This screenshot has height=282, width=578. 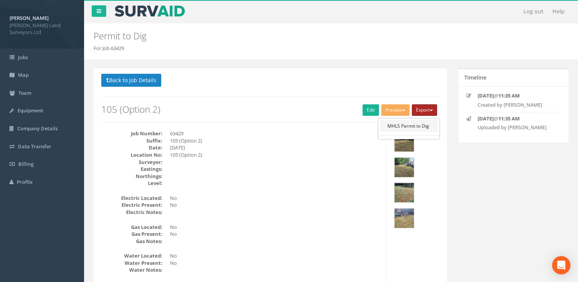 I want to click on span: Team, so click(x=25, y=93).